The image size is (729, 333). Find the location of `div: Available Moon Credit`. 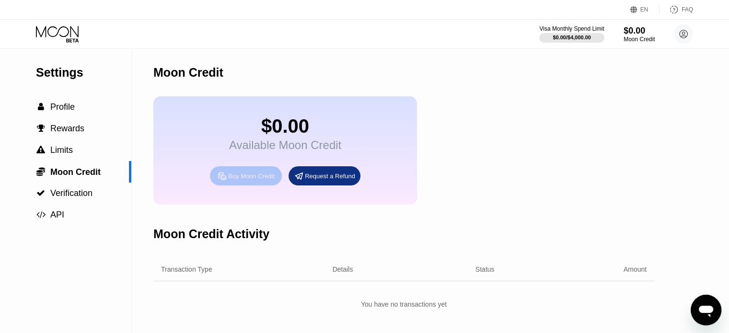

div: Available Moon Credit is located at coordinates (285, 145).